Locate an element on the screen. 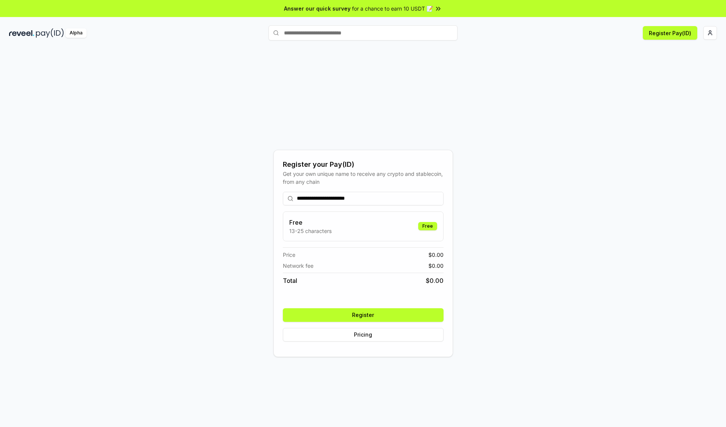 The height and width of the screenshot is (427, 726). span: Network fee is located at coordinates (298, 265).